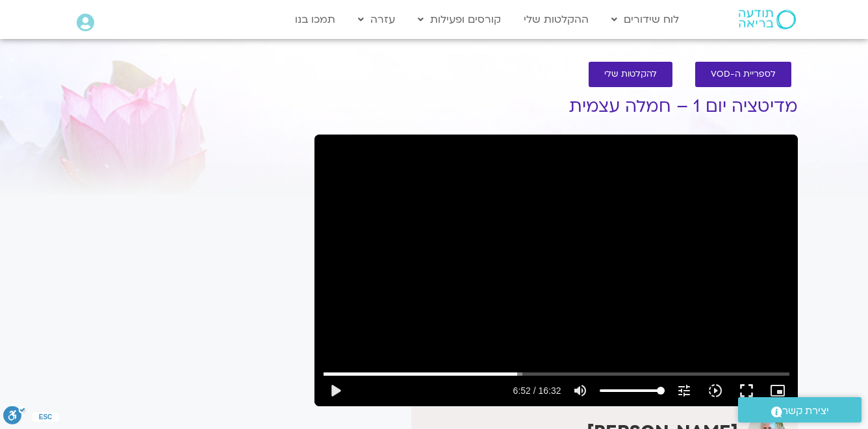 The height and width of the screenshot is (429, 868). Describe the element at coordinates (556, 107) in the screenshot. I see `h1: מדיטציה יום 1 – חמלה עצמית` at that location.